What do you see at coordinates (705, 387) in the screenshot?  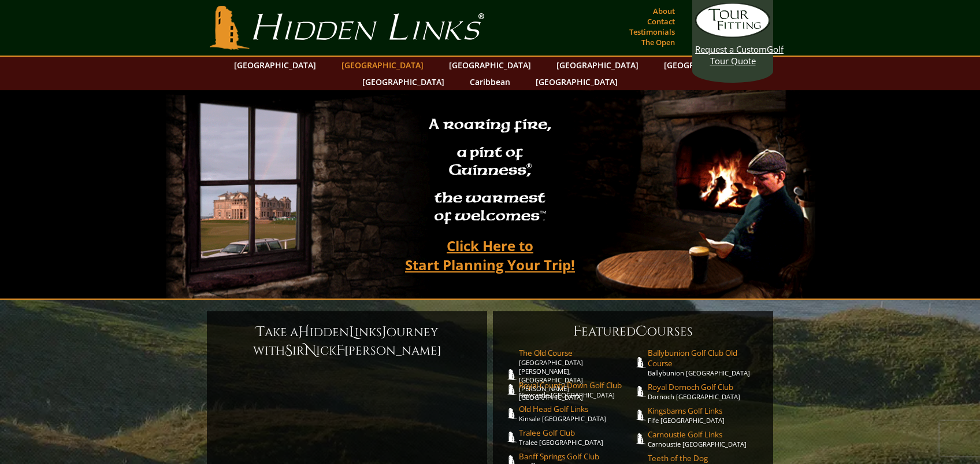 I see `span: Royal Dornoch Golf Club` at bounding box center [705, 387].